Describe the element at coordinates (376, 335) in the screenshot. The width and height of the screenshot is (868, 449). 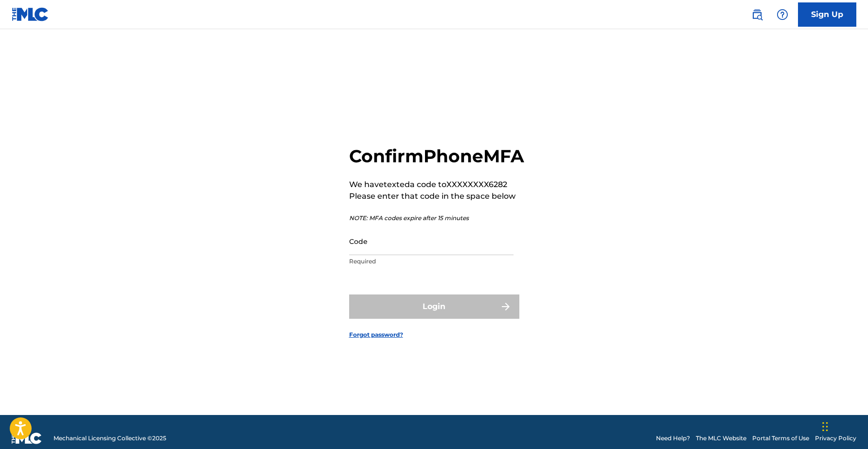
I see `a: Forgot password?` at that location.